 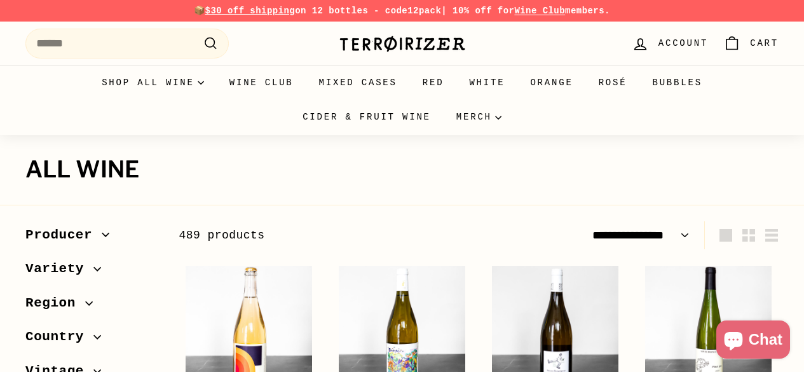 What do you see at coordinates (551, 83) in the screenshot?
I see `a: Orange` at bounding box center [551, 83].